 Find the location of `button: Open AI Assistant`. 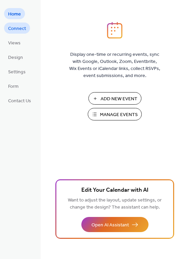

button: Open AI Assistant is located at coordinates (115, 225).